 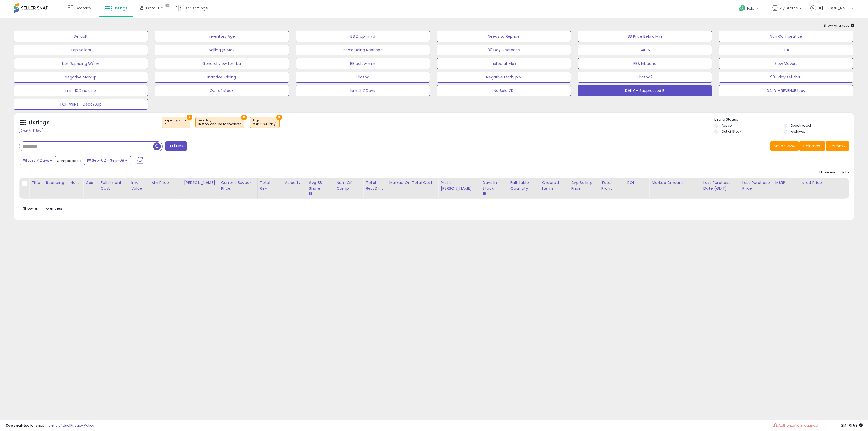 I want to click on span: Last 7 Days, so click(x=38, y=160).